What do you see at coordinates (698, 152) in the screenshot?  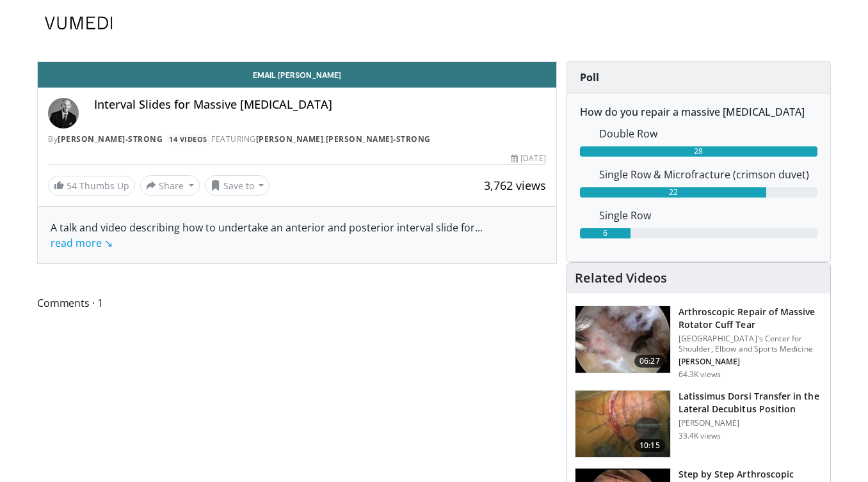 I see `div: 28` at bounding box center [698, 152].